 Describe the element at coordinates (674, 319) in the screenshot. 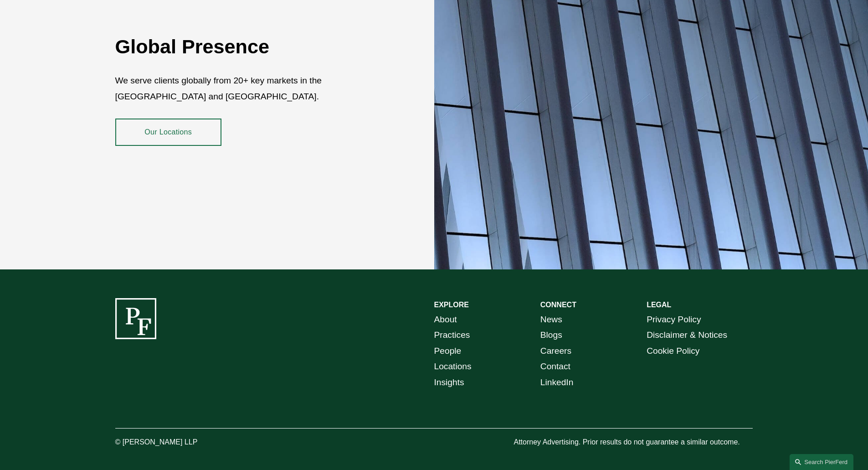

I see `a: Privacy Policy` at that location.